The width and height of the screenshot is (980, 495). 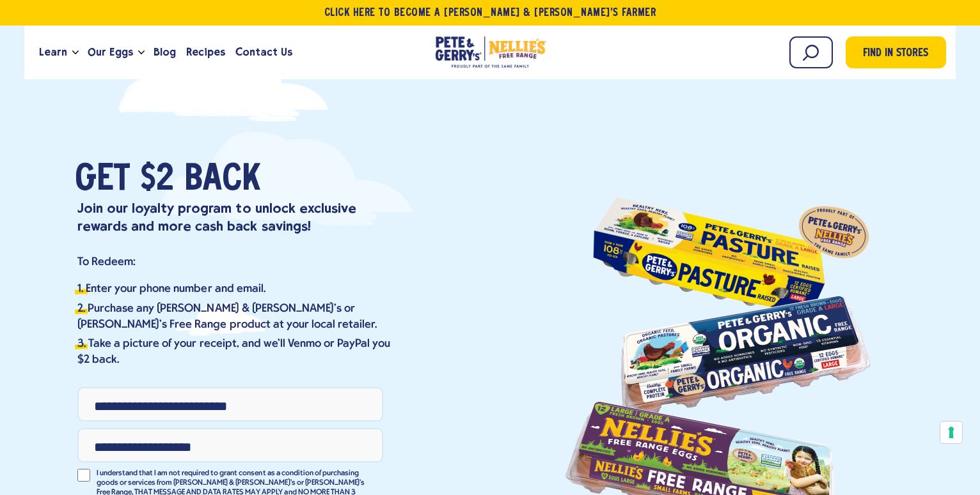 What do you see at coordinates (205, 52) in the screenshot?
I see `a: Recipes` at bounding box center [205, 52].